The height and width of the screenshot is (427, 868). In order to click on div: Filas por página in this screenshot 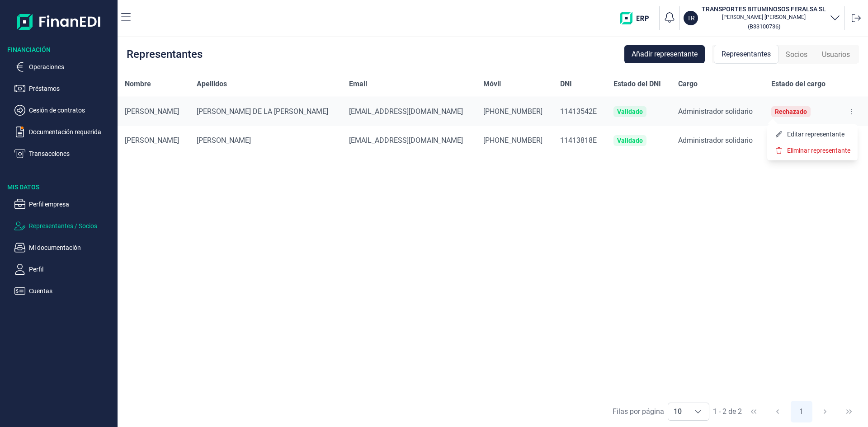, I will do `click(638, 411)`.